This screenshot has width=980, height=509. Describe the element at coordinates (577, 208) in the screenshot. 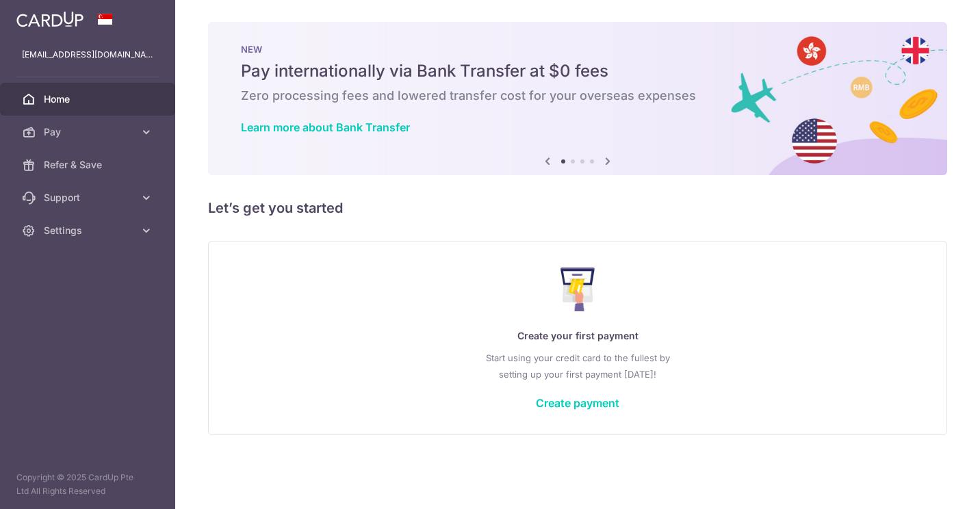

I see `h5: Let’s get you started` at that location.